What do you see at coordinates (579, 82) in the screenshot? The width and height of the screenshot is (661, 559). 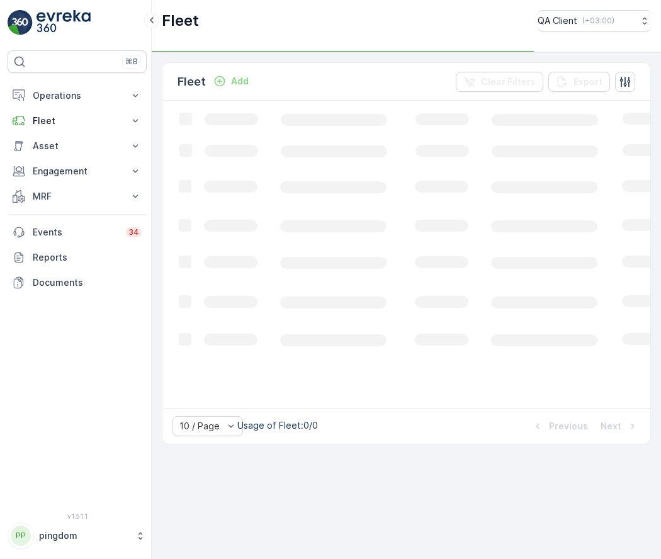 I see `button: Export` at bounding box center [579, 82].